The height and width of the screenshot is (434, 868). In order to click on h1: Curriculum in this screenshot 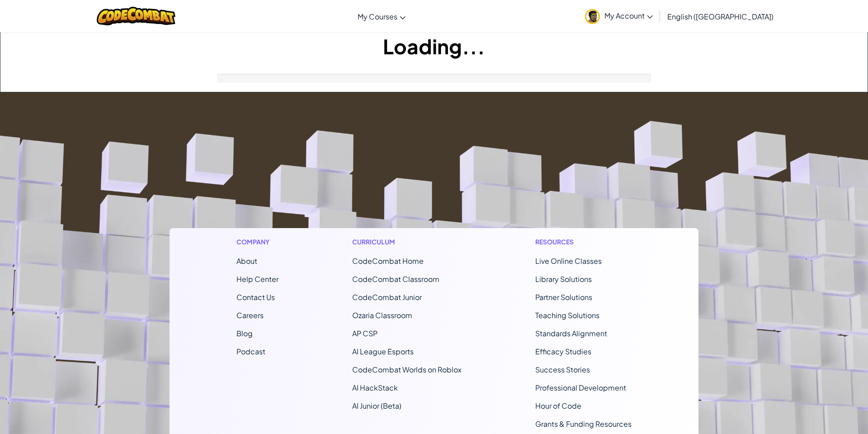, I will do `click(407, 242)`.